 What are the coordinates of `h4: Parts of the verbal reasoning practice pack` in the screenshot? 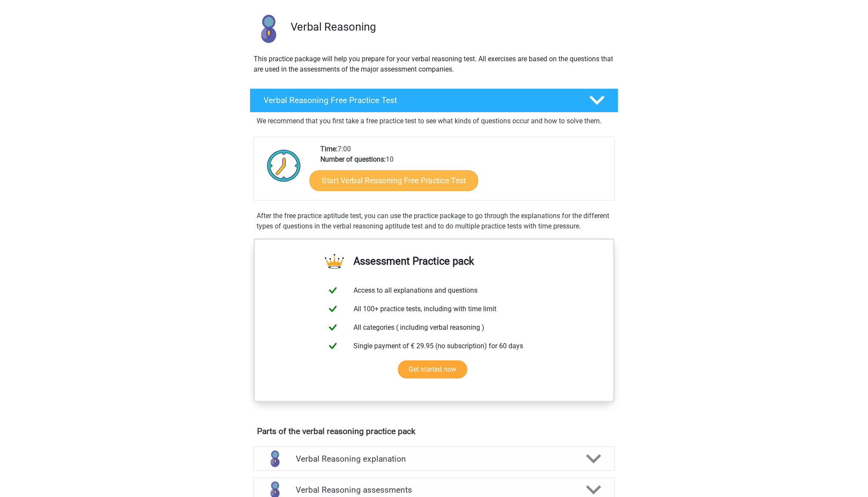 It's located at (434, 431).